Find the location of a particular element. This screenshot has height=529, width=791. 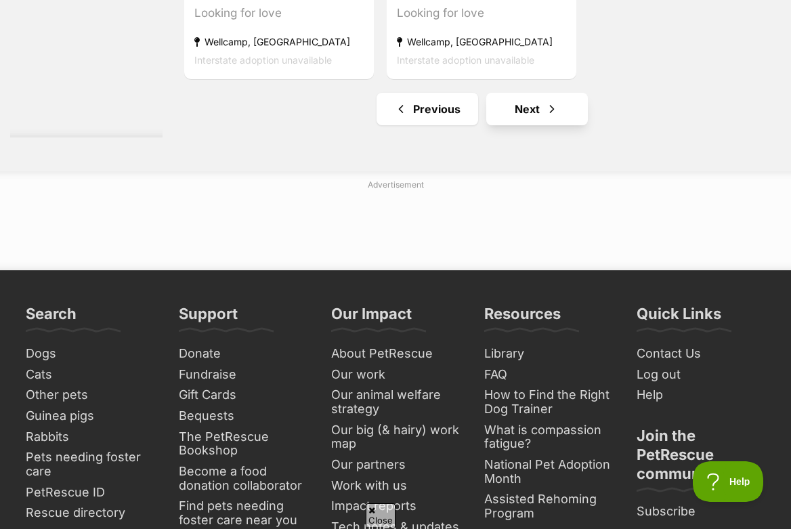

h3: Resources is located at coordinates (522, 318).